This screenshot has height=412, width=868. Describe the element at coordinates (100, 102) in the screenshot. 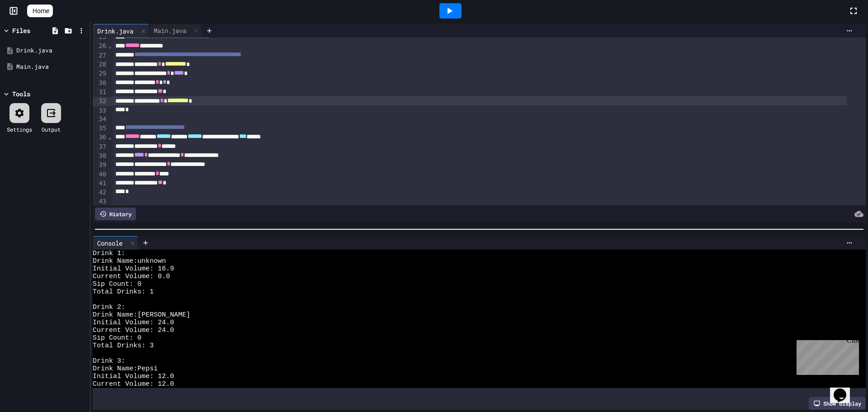

I see `div: 32` at that location.